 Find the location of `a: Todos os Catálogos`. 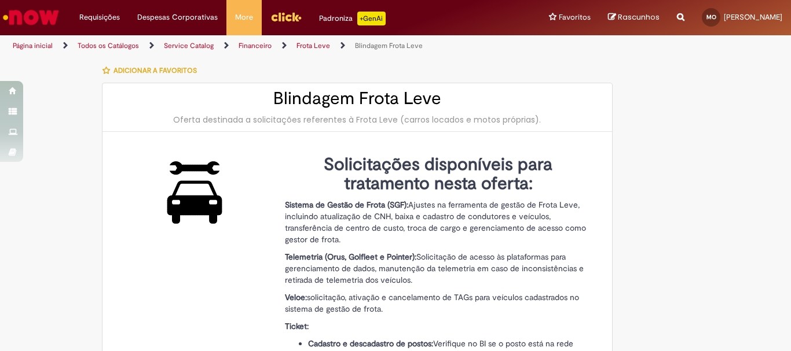

a: Todos os Catálogos is located at coordinates (108, 46).